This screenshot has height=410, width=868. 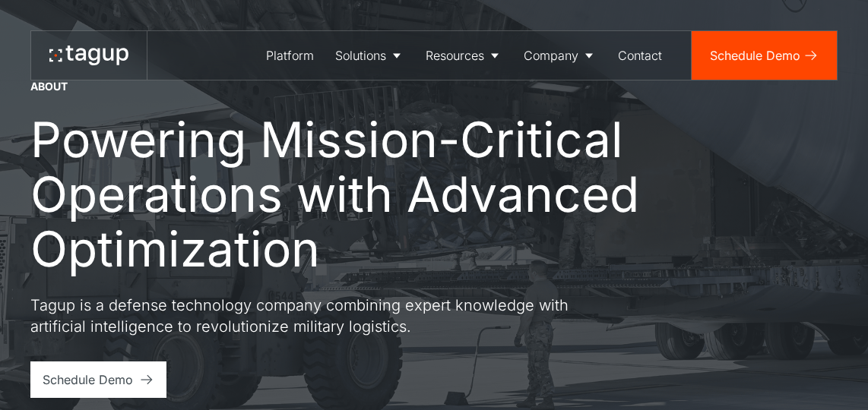 What do you see at coordinates (350, 194) in the screenshot?
I see `h1: Powering Mission-Critical Operations with Advanced Optimization` at bounding box center [350, 194].